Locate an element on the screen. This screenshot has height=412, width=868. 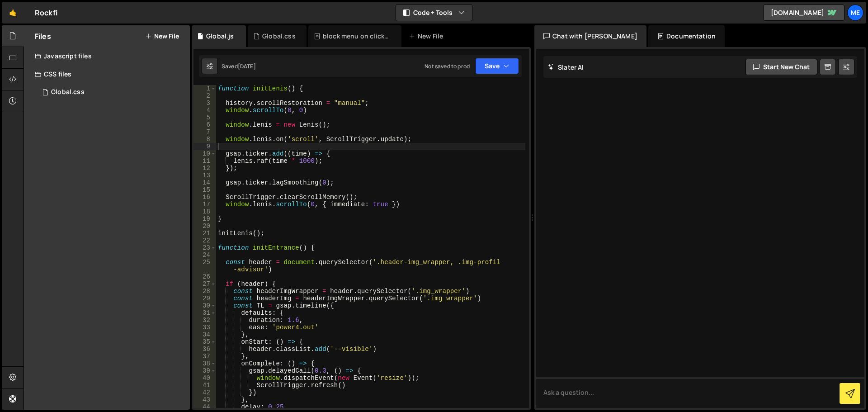
div: 23 is located at coordinates (205, 248).